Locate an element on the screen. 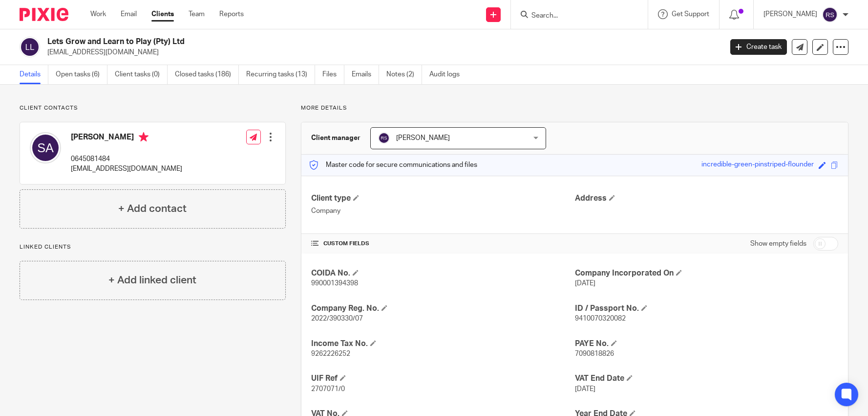 The image size is (868, 416). label: Show empty fields is located at coordinates (778, 244).